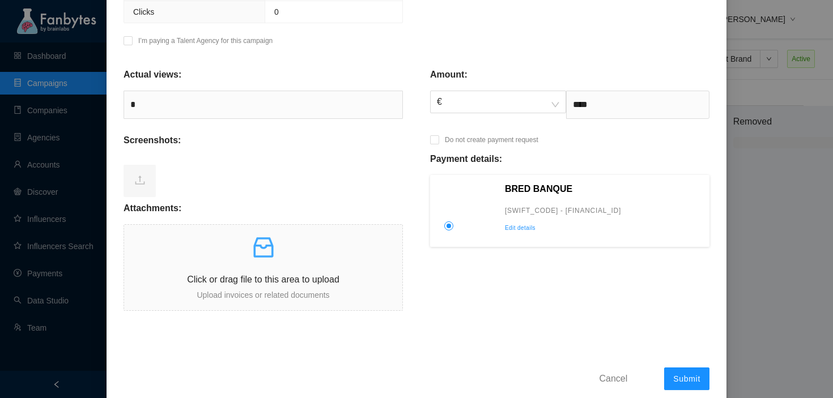  Describe the element at coordinates (687, 379) in the screenshot. I see `button: Submit` at that location.